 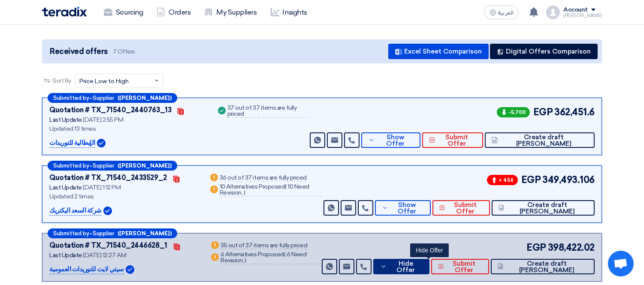 I want to click on span: + 456, so click(x=502, y=180).